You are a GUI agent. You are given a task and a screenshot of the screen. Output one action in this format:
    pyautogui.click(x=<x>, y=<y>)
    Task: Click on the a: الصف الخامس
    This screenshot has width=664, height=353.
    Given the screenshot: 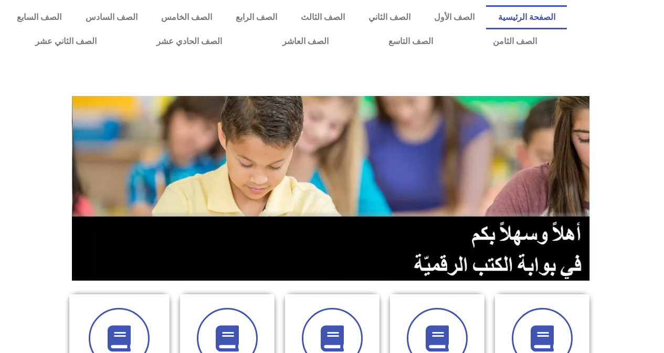 What is the action you would take?
    pyautogui.click(x=186, y=17)
    